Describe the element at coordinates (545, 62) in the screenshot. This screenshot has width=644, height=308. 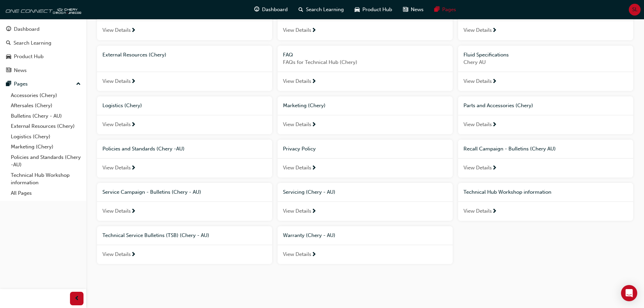
I see `span: Chery AU` at that location.